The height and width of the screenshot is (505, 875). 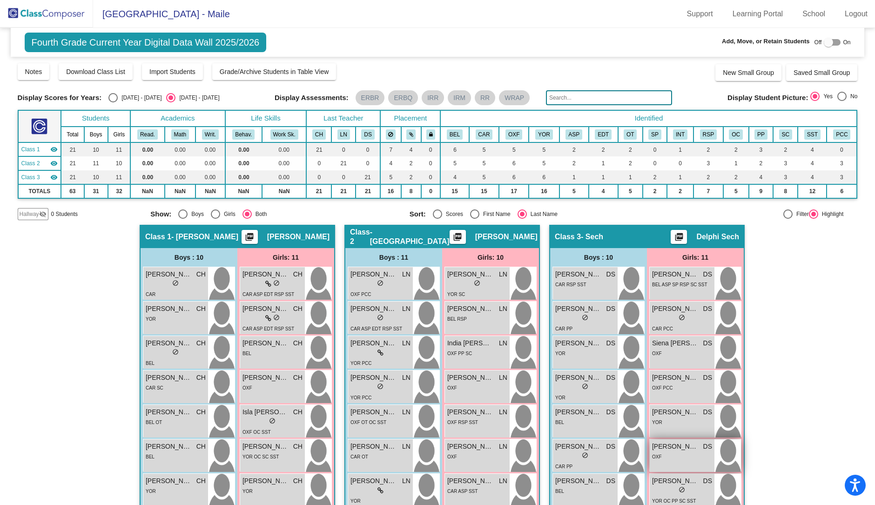 I want to click on th: Lindsay Neuhausen, so click(x=343, y=135).